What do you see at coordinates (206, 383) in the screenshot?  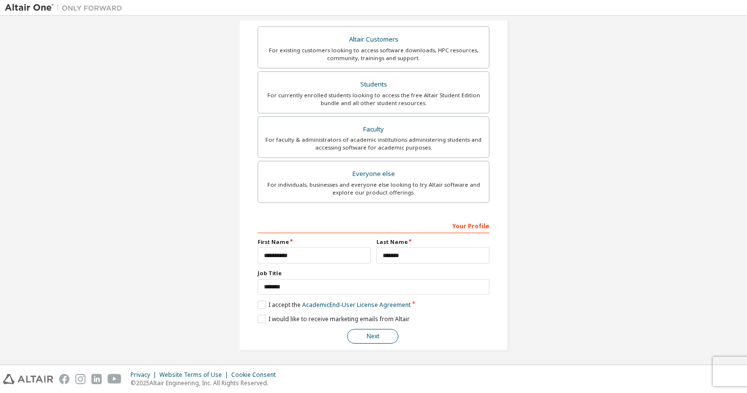 I see `p: © 2025 Altair Engineering, Inc. All Rights Reserved.` at bounding box center [206, 383].